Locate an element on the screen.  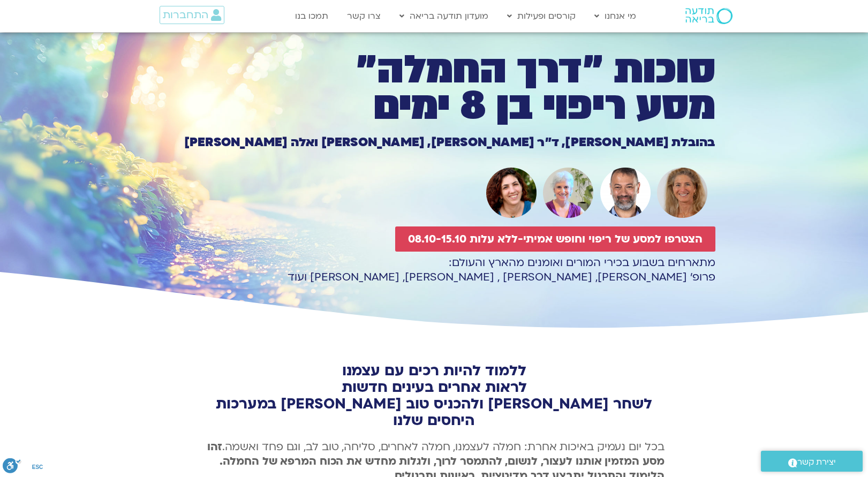
a: הצטרפו למסע של ריפוי וחופש אמיתי-ללא עלות 08.10-15.10 is located at coordinates (555, 239).